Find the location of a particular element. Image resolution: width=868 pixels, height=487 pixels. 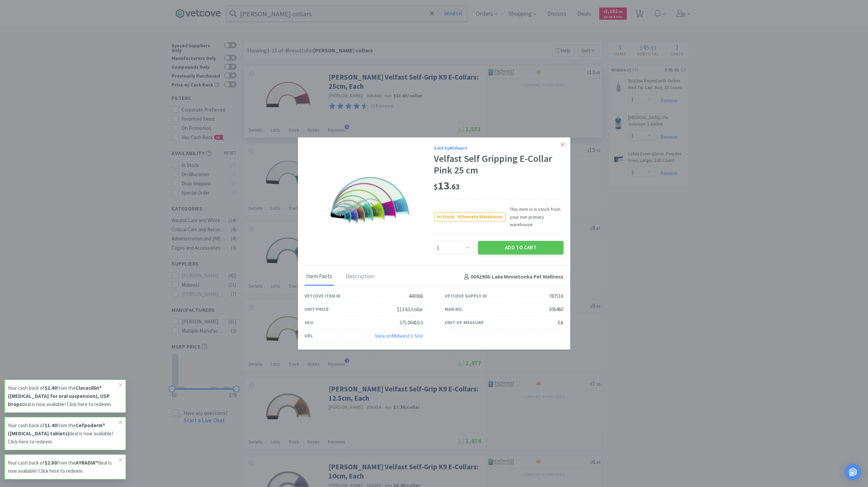

div: Open Intercom Messenger is located at coordinates (853, 472).